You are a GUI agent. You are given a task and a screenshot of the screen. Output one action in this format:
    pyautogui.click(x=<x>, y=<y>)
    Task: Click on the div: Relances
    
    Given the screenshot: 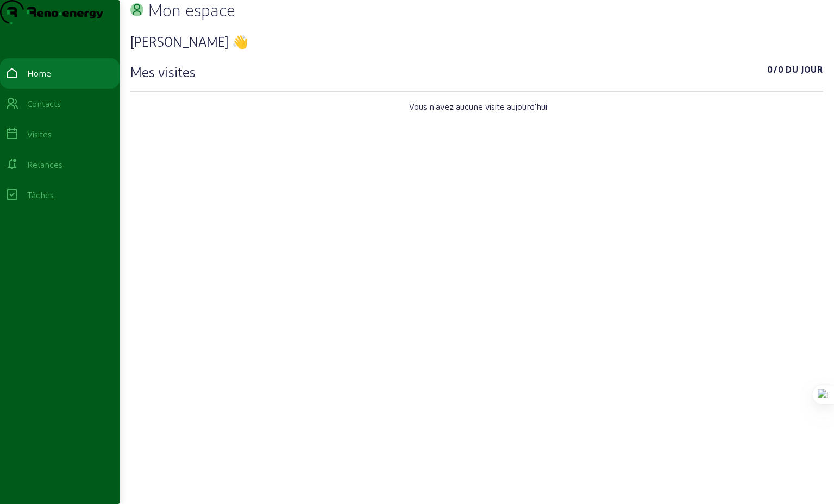 What is the action you would take?
    pyautogui.click(x=45, y=165)
    